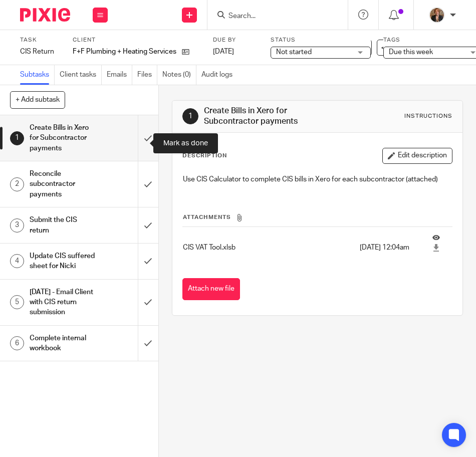 The width and height of the screenshot is (476, 457). Describe the element at coordinates (125, 52) in the screenshot. I see `p: F+F Plumbing + Heating Services LTD` at that location.